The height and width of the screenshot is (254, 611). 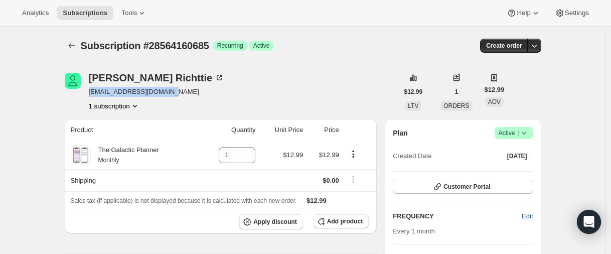 I want to click on th: Unit Price, so click(x=282, y=130).